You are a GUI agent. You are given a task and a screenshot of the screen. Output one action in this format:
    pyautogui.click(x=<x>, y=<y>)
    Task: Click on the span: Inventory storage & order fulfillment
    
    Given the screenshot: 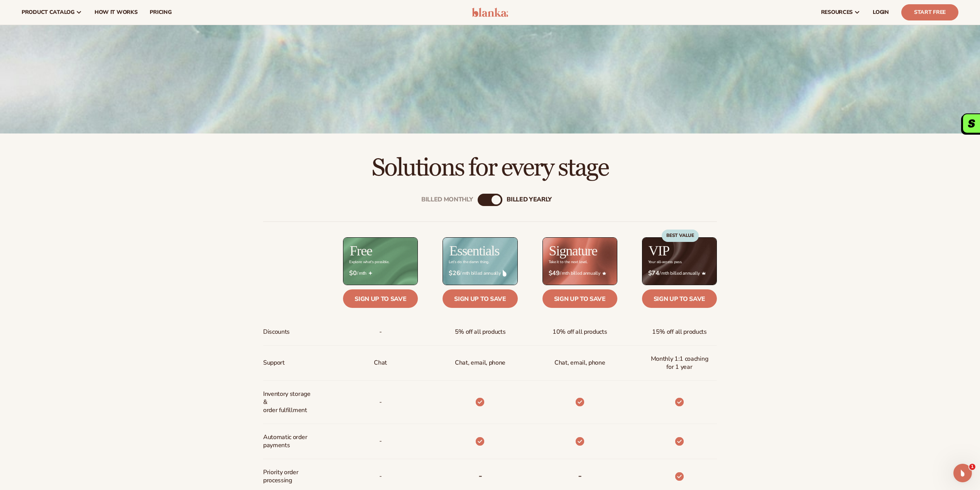 What is the action you would take?
    pyautogui.click(x=288, y=402)
    